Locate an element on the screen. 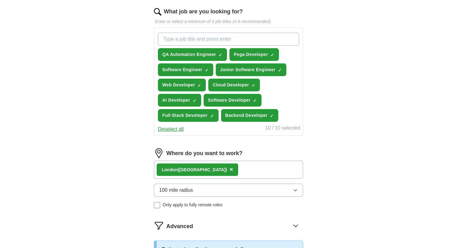  span: Software Developer is located at coordinates (229, 100).